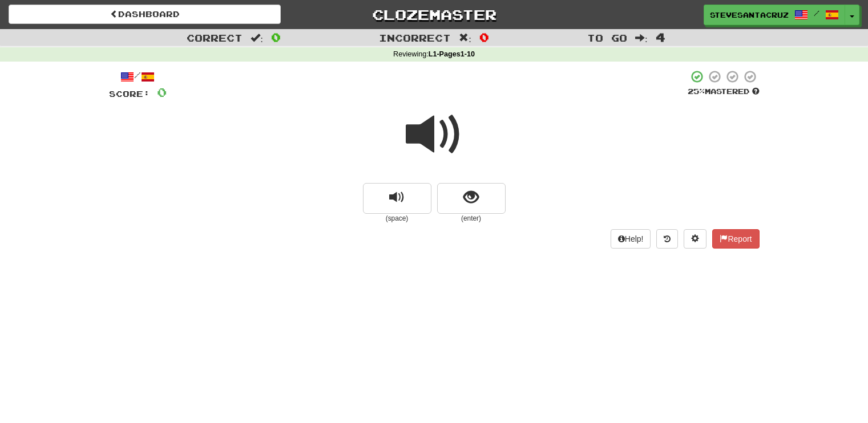  Describe the element at coordinates (452, 54) in the screenshot. I see `strong: L1-Pages1-10` at that location.